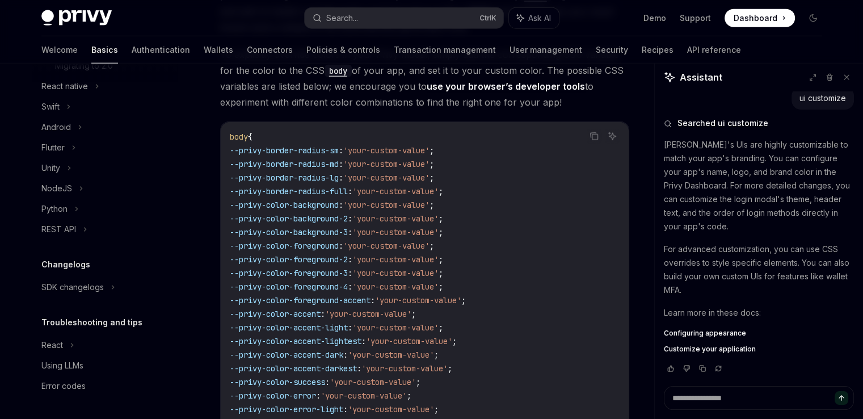 The height and width of the screenshot is (419, 863). I want to click on span: Ask AI, so click(540, 18).